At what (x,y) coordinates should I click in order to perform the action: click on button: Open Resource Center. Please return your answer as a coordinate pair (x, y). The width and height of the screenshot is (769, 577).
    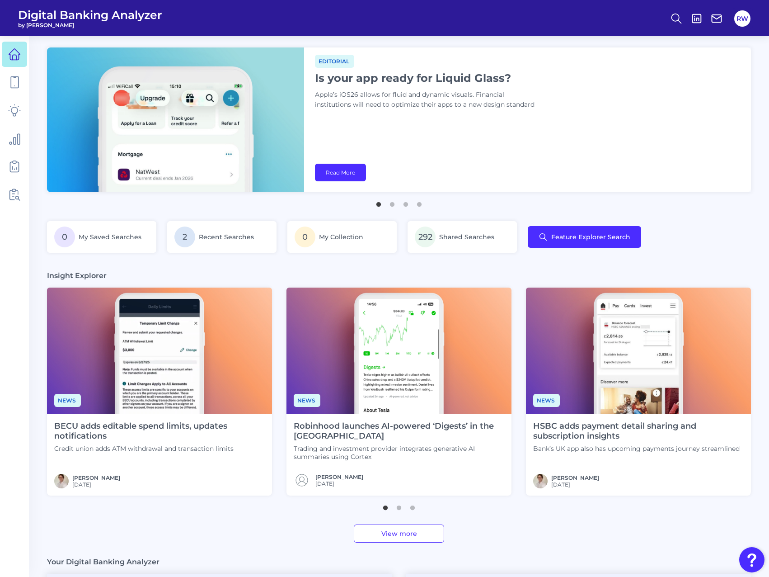
    Looking at the image, I should click on (752, 560).